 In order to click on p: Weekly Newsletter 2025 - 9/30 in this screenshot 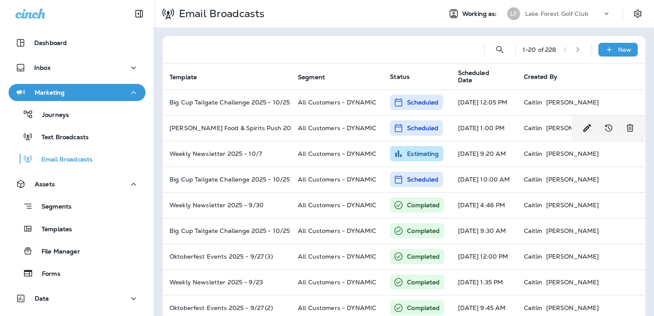, I will do `click(227, 205)`.